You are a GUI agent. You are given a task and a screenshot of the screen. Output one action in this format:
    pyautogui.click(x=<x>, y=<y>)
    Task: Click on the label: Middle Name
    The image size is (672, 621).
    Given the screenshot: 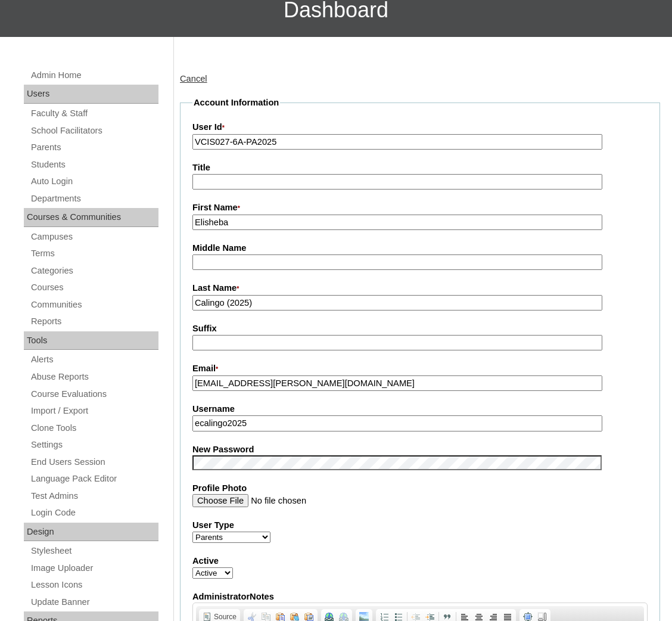 What is the action you would take?
    pyautogui.click(x=420, y=248)
    